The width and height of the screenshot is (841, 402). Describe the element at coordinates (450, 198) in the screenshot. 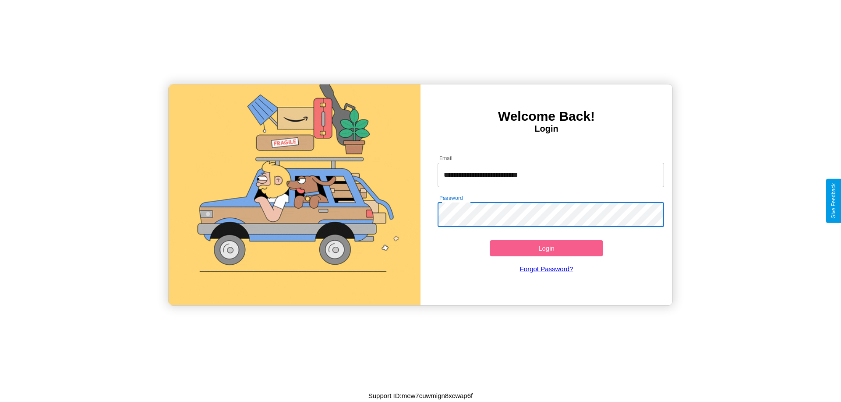

I see `label: Password` at that location.